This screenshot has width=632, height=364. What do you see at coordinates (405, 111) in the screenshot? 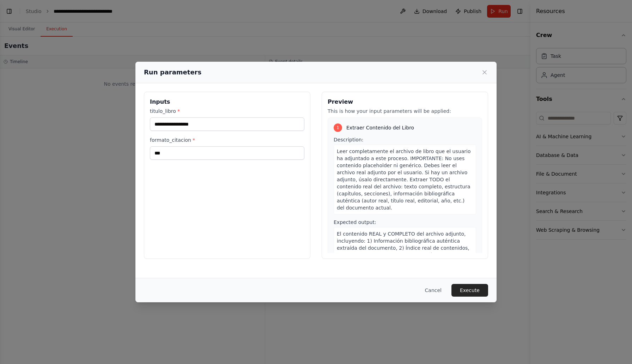
I see `p: This is how your input parameters will be applied:` at bounding box center [405, 111].